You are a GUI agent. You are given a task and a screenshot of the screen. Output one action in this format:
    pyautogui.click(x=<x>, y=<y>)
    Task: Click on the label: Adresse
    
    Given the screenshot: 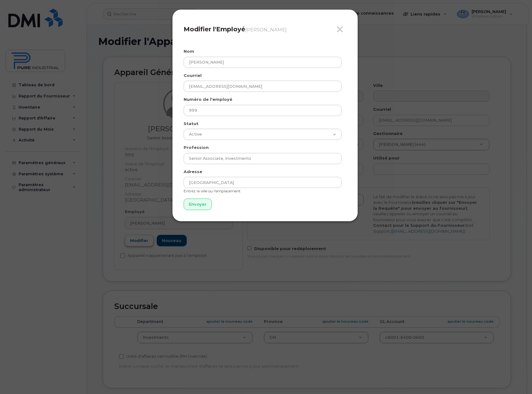 What is the action you would take?
    pyautogui.click(x=193, y=172)
    